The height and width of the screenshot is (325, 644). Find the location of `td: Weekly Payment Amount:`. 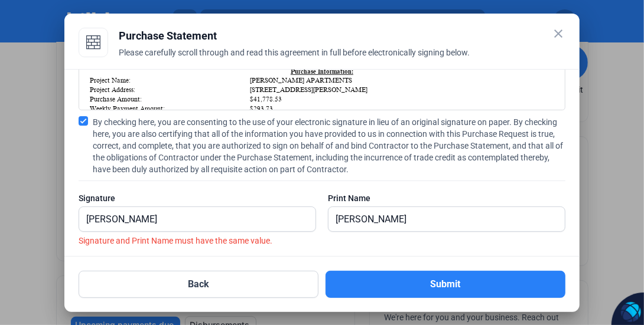

td: Weekly Payment Amount: is located at coordinates (169, 108).